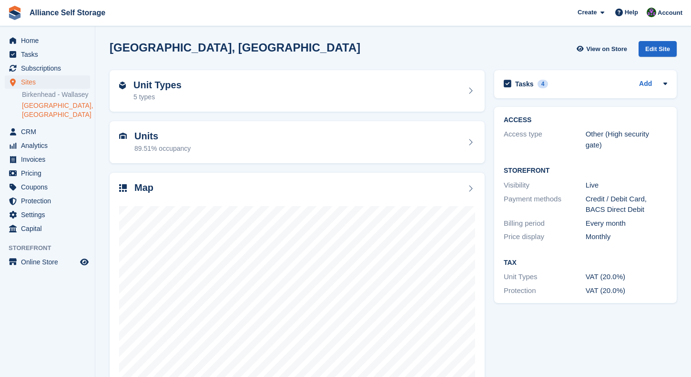 The width and height of the screenshot is (691, 377). I want to click on div: 5 types, so click(157, 97).